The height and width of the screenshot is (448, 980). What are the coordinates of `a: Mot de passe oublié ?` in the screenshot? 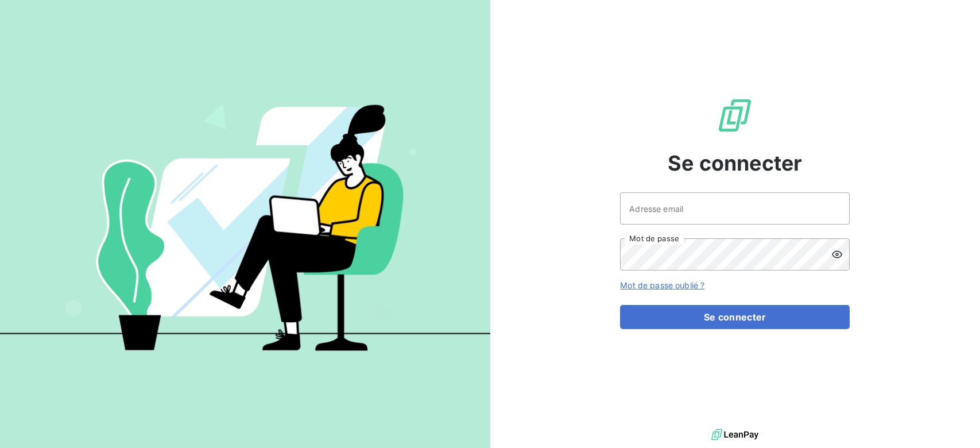 It's located at (662, 285).